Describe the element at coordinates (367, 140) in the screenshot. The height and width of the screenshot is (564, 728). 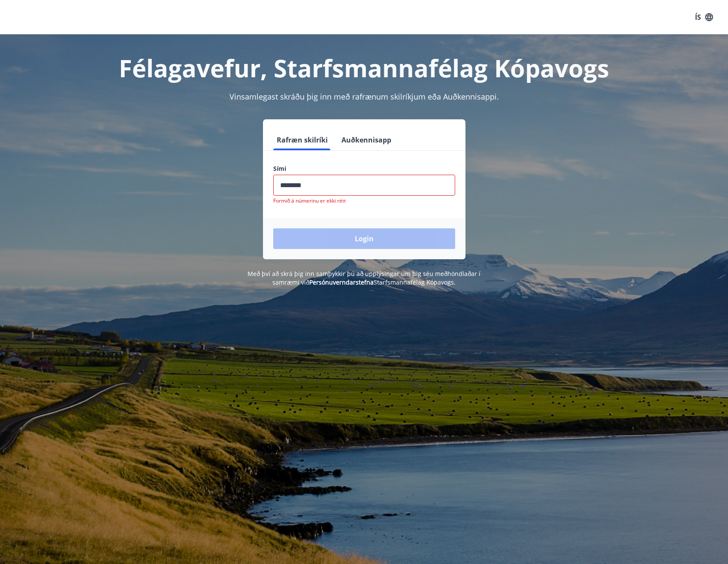
I see `button: Auðkennisapp` at that location.